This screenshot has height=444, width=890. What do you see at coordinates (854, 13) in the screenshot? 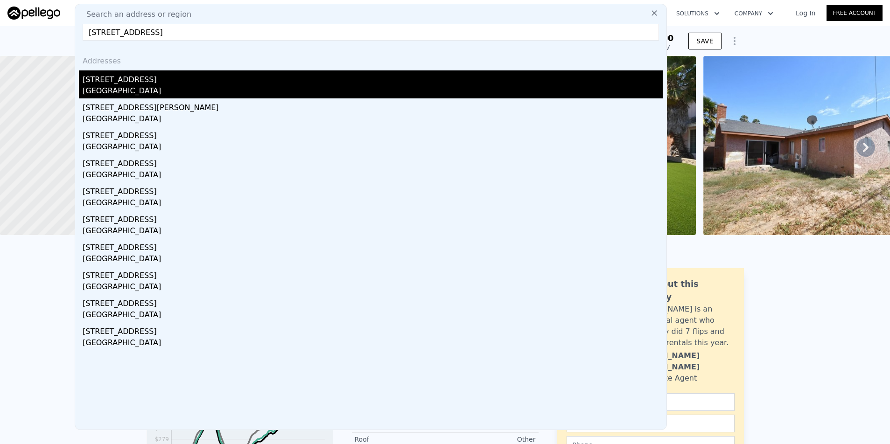
I see `a: Free Account` at bounding box center [854, 13].